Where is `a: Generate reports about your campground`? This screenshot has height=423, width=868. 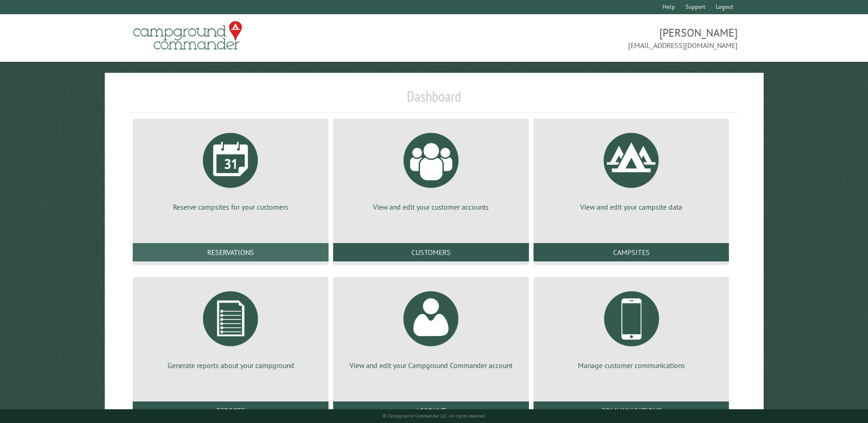
a: Generate reports about your campground is located at coordinates (231, 327).